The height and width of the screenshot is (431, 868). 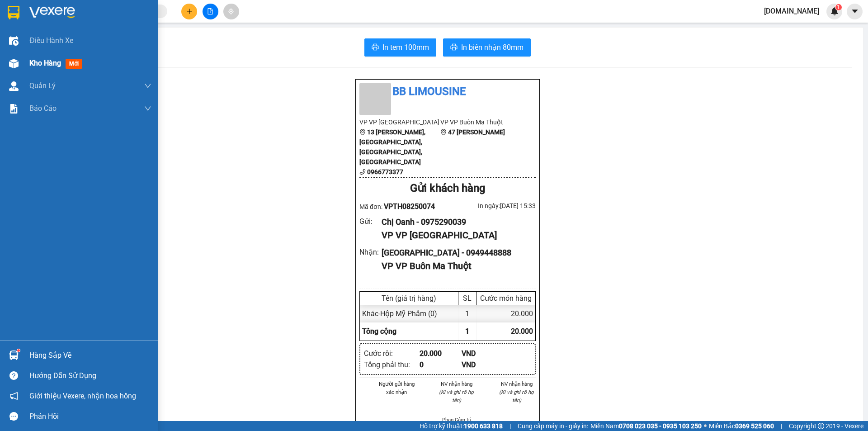 I want to click on b: 0966773377, so click(x=385, y=172).